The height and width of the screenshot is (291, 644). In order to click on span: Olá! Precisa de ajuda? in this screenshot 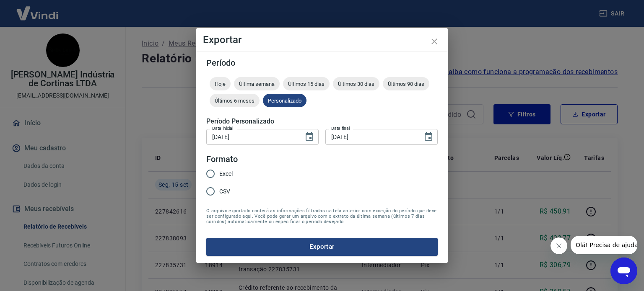, I will do `click(37, 10)`.